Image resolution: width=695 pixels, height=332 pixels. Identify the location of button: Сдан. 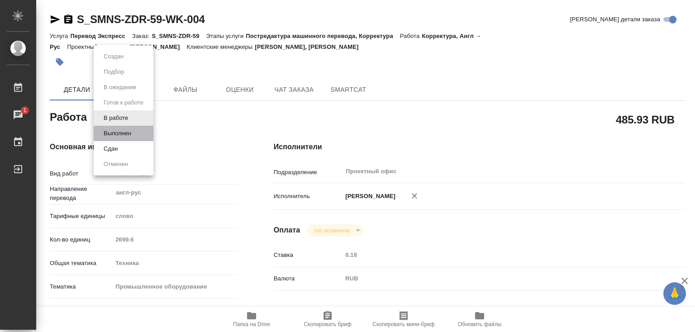
(110, 149).